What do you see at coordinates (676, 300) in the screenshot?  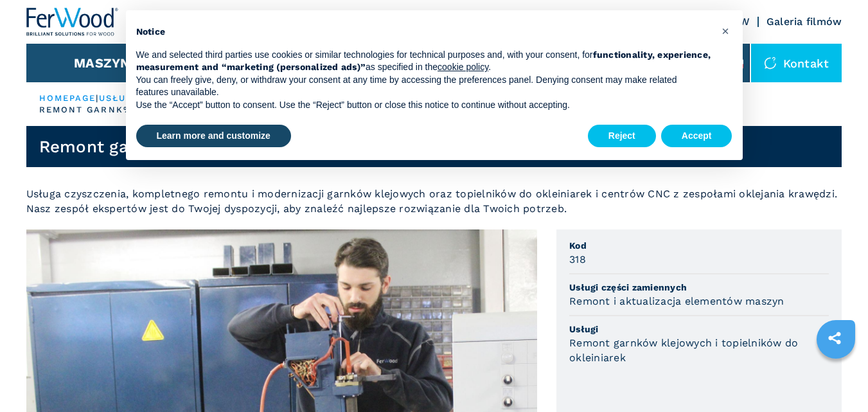 I see `h3: Remont i aktualizacja elementów maszyn` at bounding box center [676, 300].